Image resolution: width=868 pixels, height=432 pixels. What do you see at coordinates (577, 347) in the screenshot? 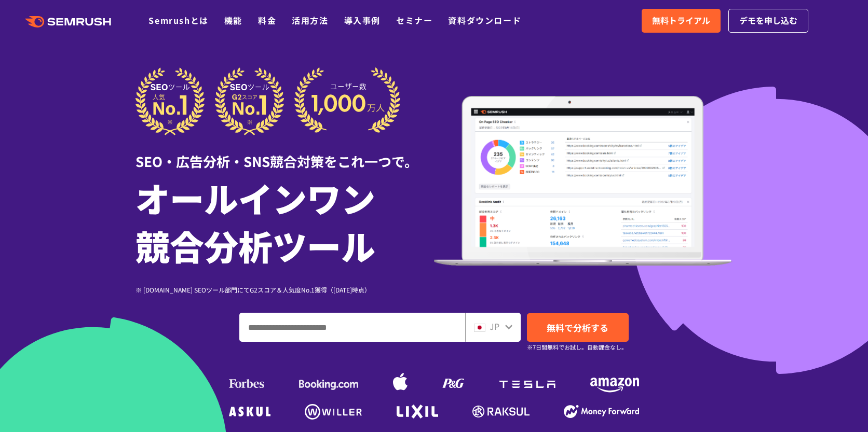
I see `small: ※7日間無料でお試し。自動課金なし。` at bounding box center [577, 347].